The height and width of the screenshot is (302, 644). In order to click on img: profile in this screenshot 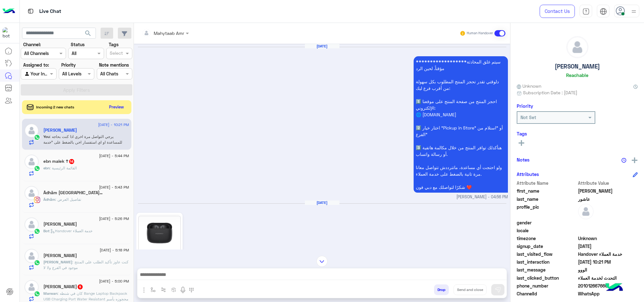, I will do `click(634, 11)`.